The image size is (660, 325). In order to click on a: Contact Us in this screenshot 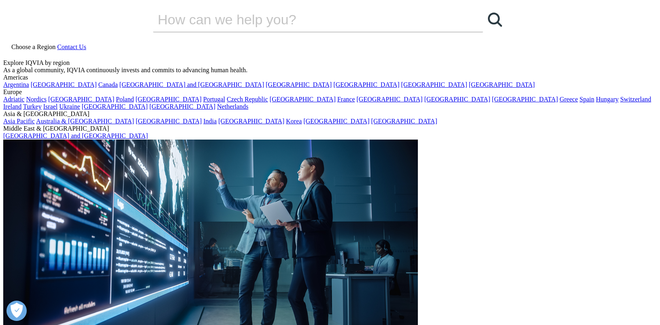, I will do `click(72, 47)`.